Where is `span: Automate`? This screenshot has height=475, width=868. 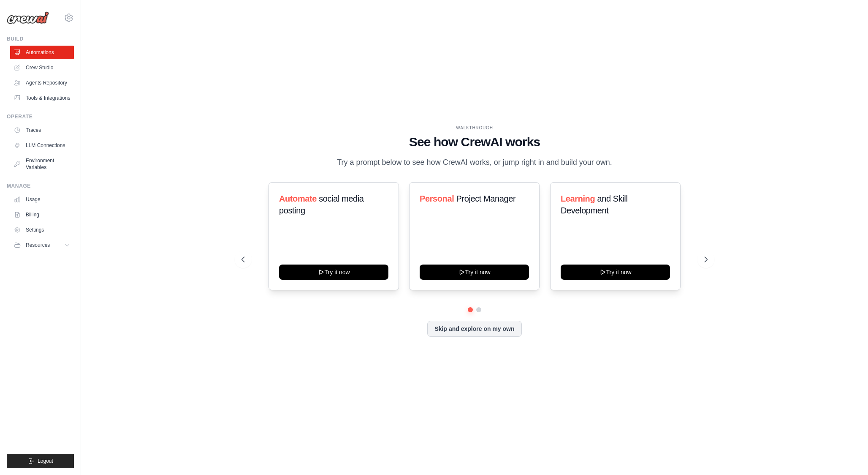 span: Automate is located at coordinates (298, 199).